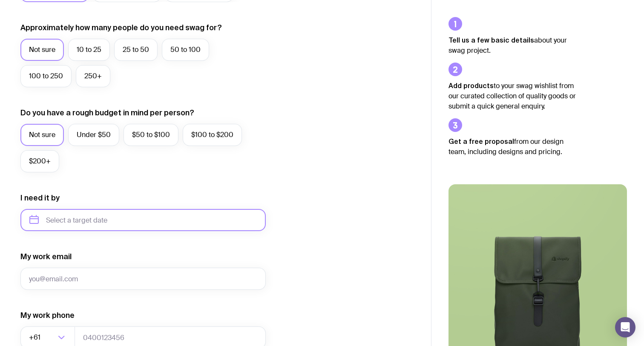  I want to click on strong: Get a free proposal, so click(482, 141).